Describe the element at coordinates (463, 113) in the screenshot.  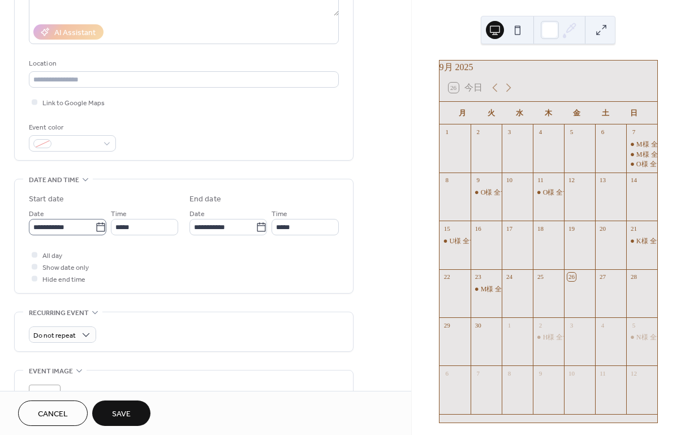
I see `div: 月` at that location.